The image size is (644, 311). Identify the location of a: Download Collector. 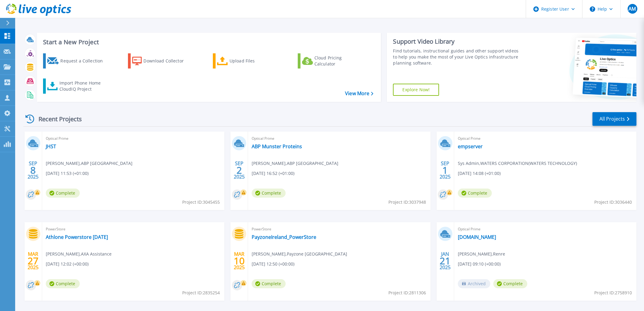
(162, 61).